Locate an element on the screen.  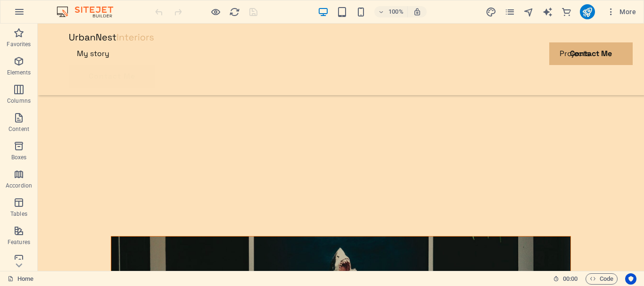
button: More is located at coordinates (621, 12).